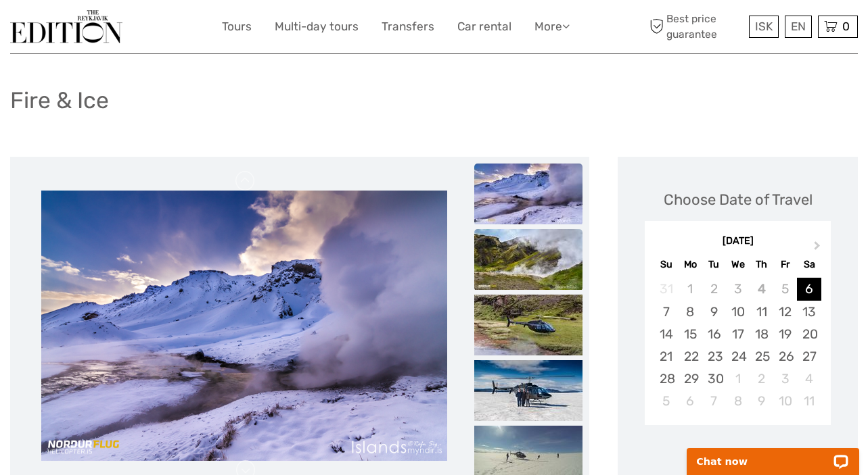 This screenshot has width=868, height=475. Describe the element at coordinates (714, 379) in the screenshot. I see `div: Choose Tuesday, September 30th, 2025` at that location.